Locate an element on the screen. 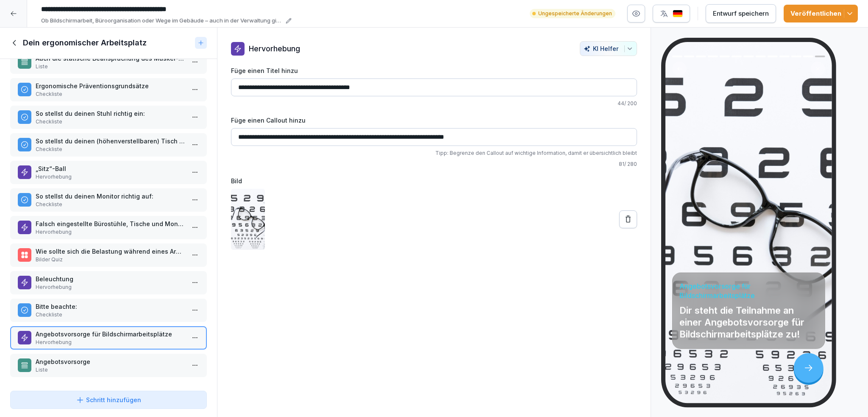 The height and width of the screenshot is (417, 868). p: Ergonomische Präventionsgrundsätze is located at coordinates (110, 86).